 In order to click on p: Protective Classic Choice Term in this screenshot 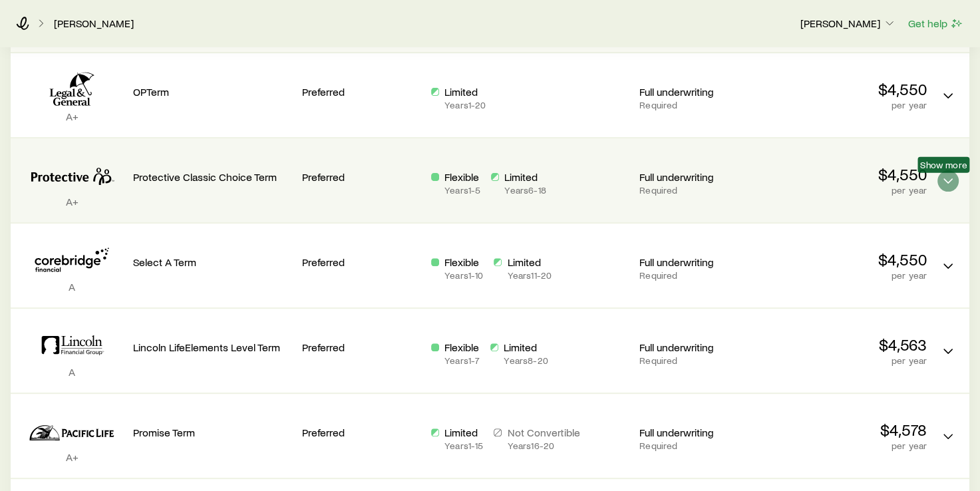, I will do `click(212, 177)`.